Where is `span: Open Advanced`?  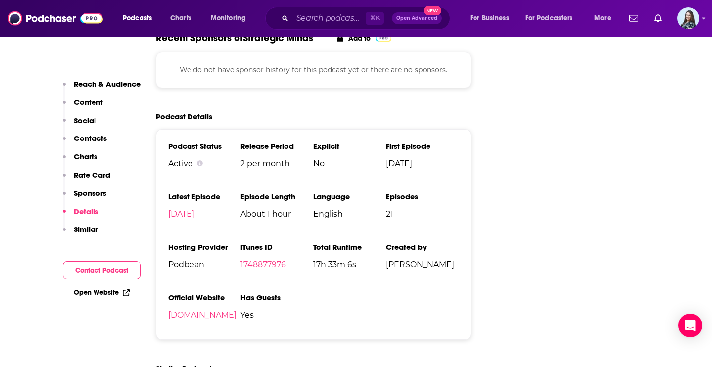
span: Open Advanced is located at coordinates (417, 18).